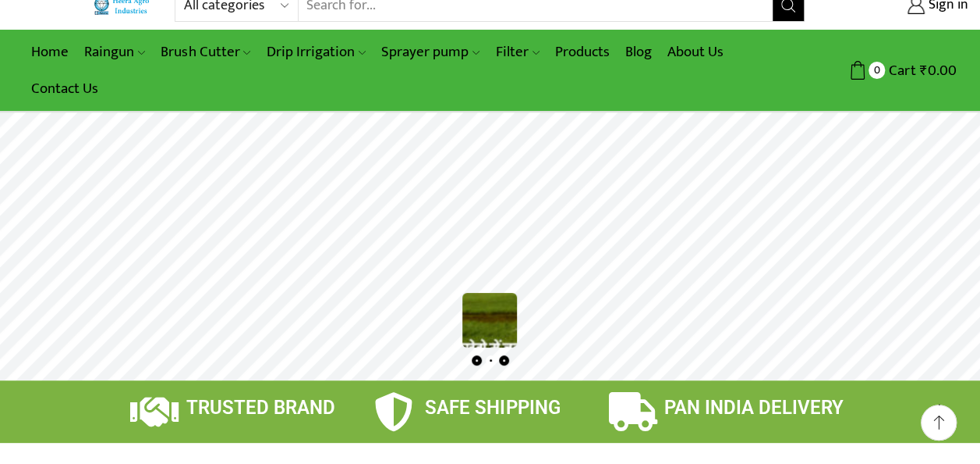  I want to click on a: Products, so click(583, 51).